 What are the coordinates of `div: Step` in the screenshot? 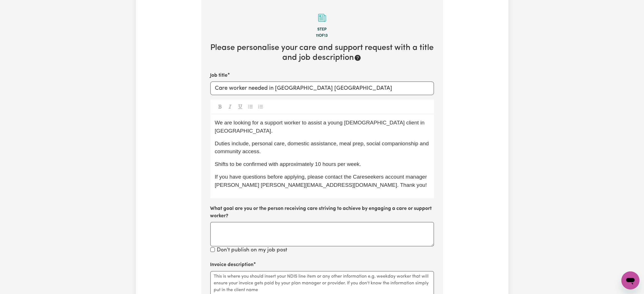 It's located at (322, 29).